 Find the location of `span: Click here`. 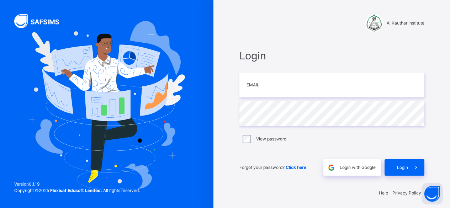

span: Click here is located at coordinates (296, 167).